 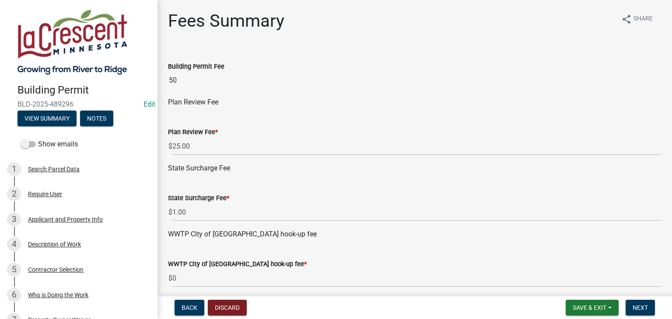 I want to click on label: Building Permit Fee, so click(x=196, y=67).